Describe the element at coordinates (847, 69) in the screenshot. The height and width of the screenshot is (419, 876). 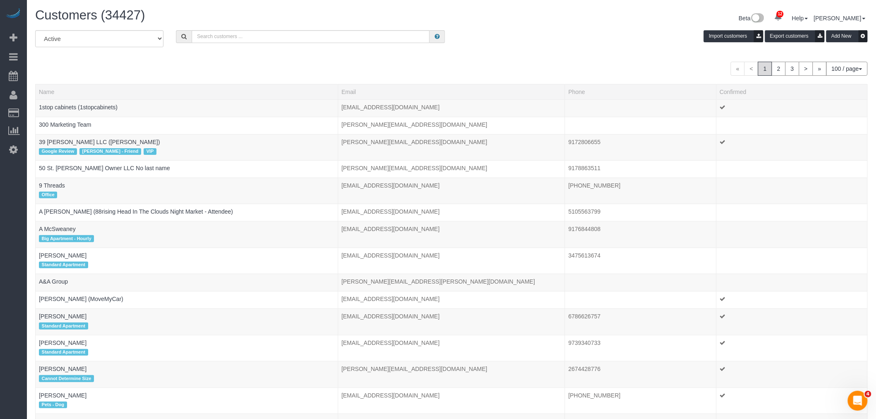
I see `button: 100 / page` at that location.